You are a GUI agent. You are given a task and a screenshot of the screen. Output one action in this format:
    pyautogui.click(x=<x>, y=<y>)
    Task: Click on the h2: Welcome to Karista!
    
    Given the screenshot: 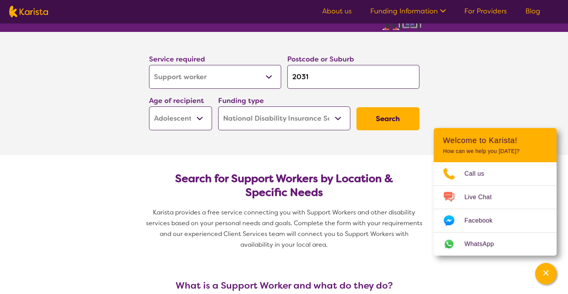 What is the action you would take?
    pyautogui.click(x=495, y=140)
    